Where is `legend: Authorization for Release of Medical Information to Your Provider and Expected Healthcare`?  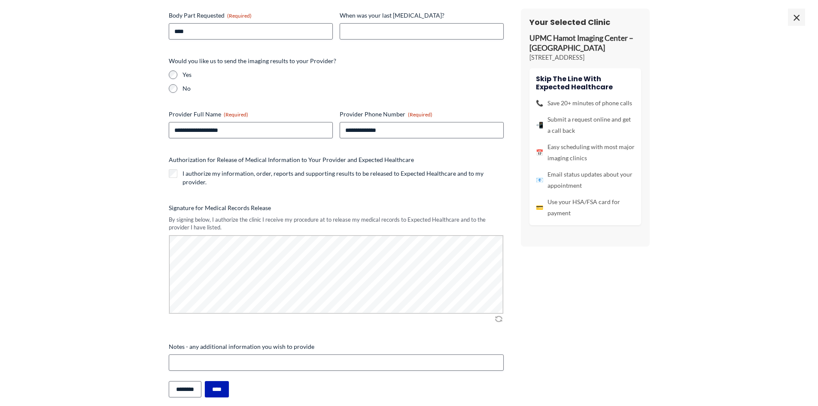 legend: Authorization for Release of Medical Information to Your Provider and Expected Healthcare is located at coordinates (291, 160).